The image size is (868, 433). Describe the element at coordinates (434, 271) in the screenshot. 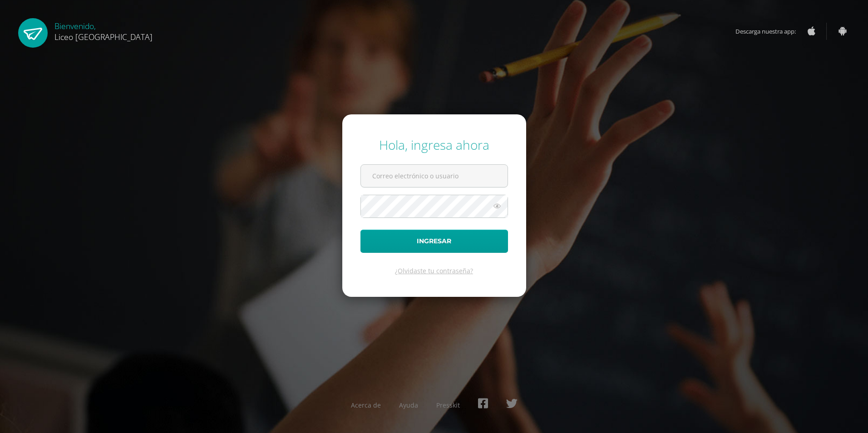

I see `a: ¿Olvidaste tu contraseña?` at that location.